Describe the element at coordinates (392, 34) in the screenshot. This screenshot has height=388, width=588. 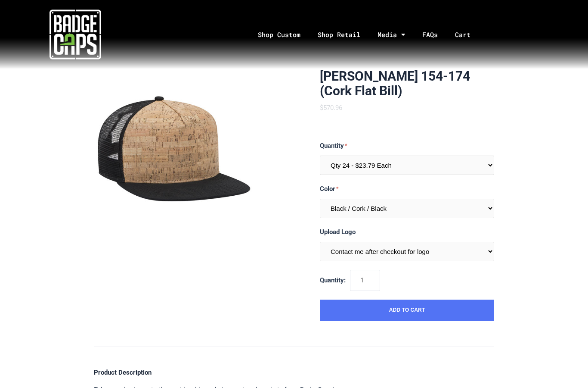
I see `a: Media` at that location.